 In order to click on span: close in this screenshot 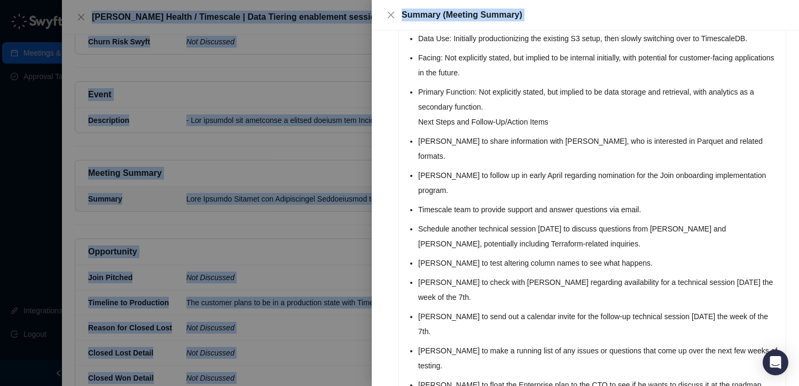, I will do `click(391, 15)`.